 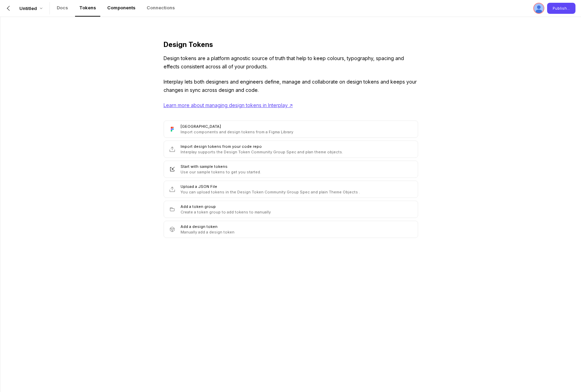 I want to click on p: Interplay supports the Design Token Community Group Spec and plan theme objects., so click(x=262, y=152).